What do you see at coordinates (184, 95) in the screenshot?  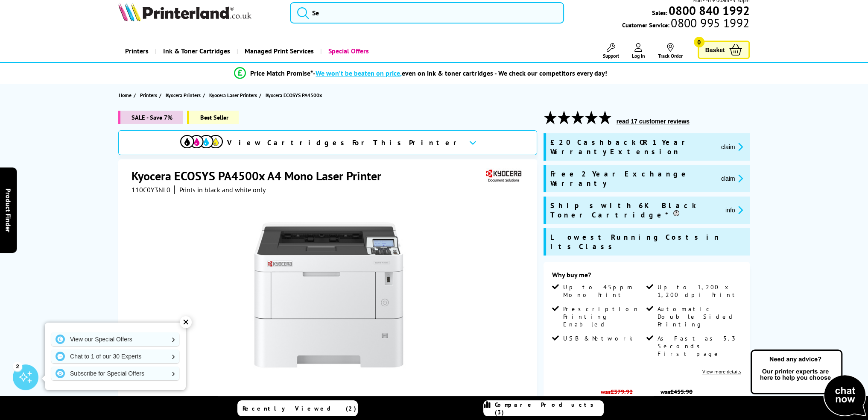 I see `a: Kyocera Printers` at bounding box center [184, 95].